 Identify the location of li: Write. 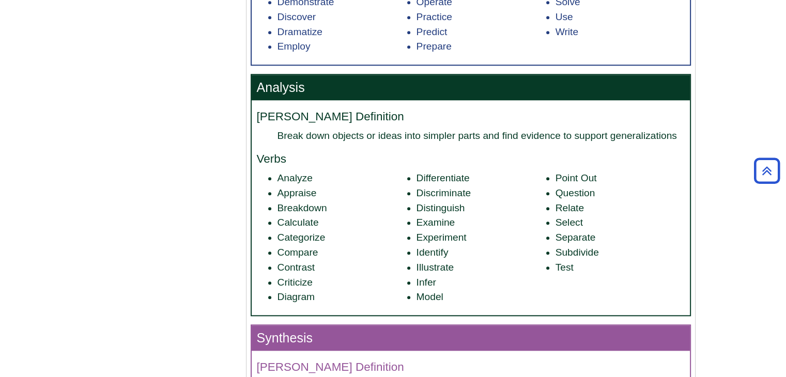
(620, 32).